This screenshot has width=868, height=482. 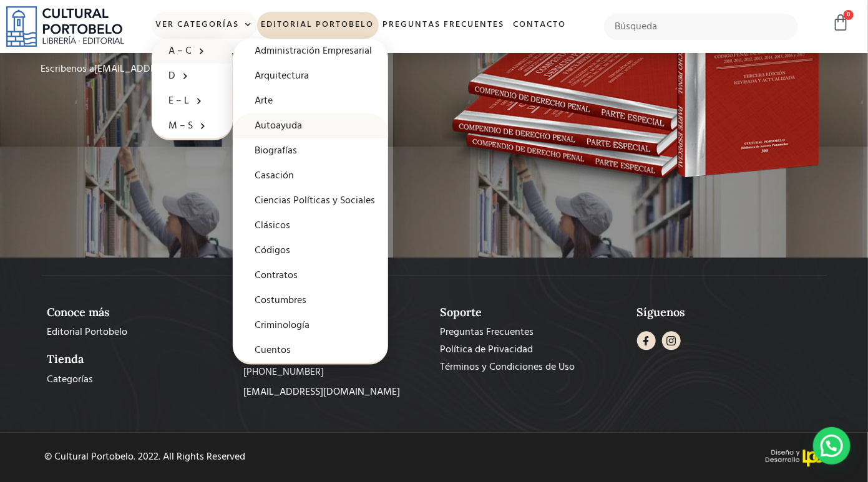 I want to click on ul: A – C, so click(x=310, y=202).